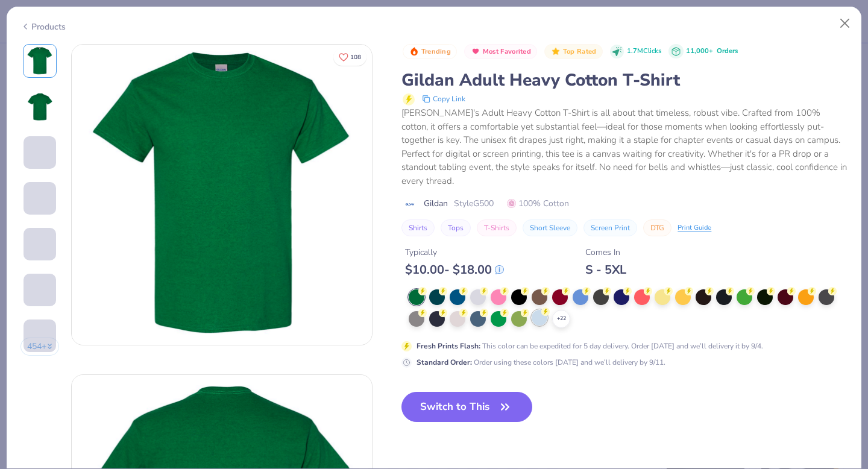  I want to click on img: Top Rated sort, so click(556, 51).